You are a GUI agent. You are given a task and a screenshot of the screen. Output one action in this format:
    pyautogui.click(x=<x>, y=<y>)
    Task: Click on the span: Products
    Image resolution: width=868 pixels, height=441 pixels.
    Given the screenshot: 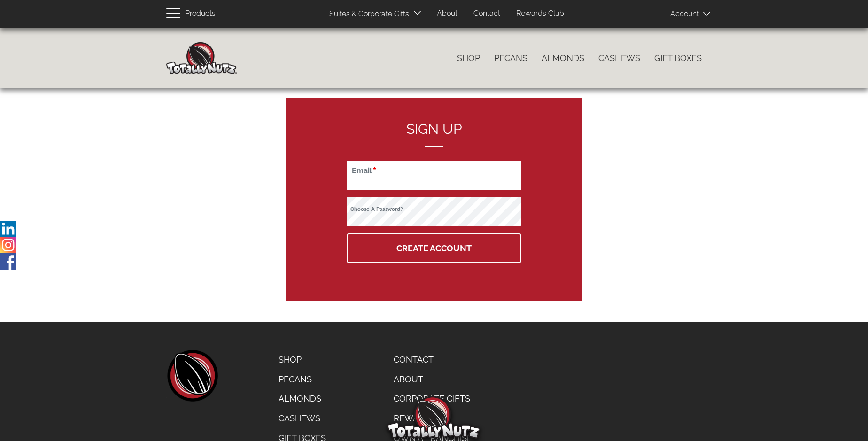 What is the action you would take?
    pyautogui.click(x=200, y=13)
    